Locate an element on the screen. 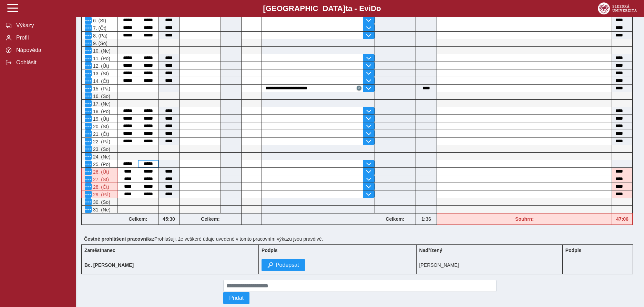 The width and height of the screenshot is (644, 307). span: 14. (Čt) is located at coordinates (100, 81).